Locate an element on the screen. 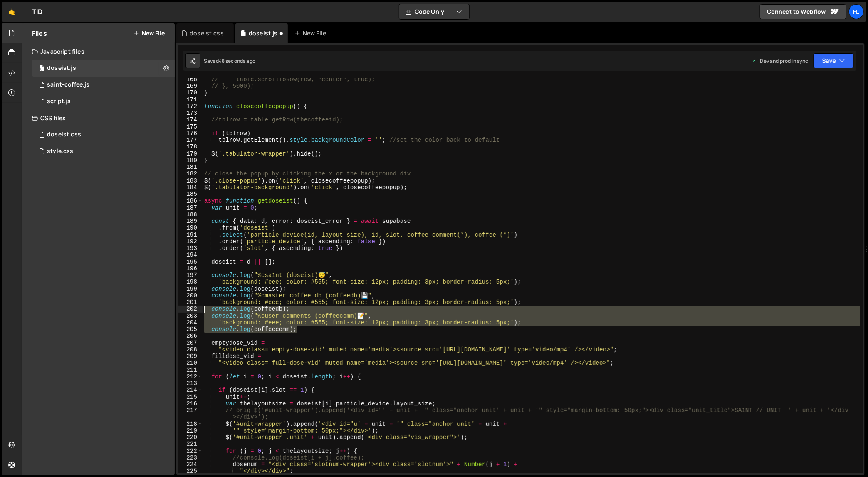  div: 175 is located at coordinates (190, 127).